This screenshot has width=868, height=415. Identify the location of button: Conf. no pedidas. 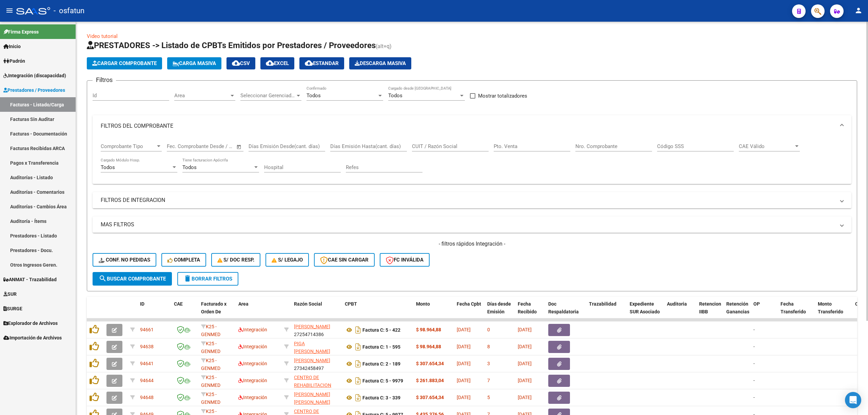
(124, 260).